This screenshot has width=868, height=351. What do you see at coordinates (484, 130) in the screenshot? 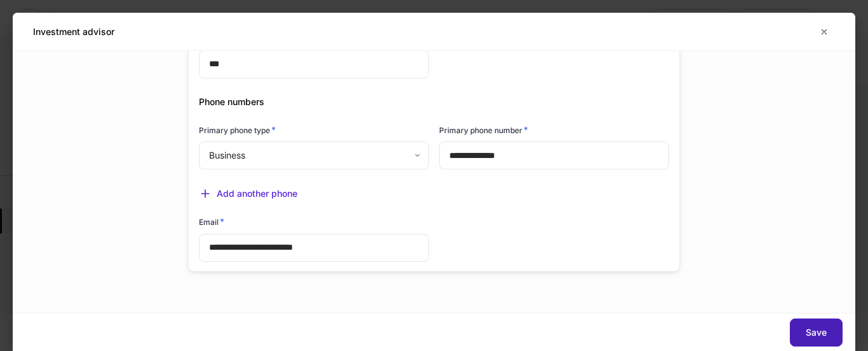
I see `h6: Primary phone number` at bounding box center [484, 130].